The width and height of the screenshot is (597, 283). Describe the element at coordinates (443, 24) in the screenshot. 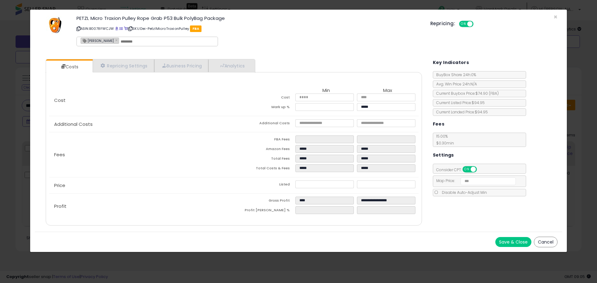

I see `h5: Repricing:` at that location.